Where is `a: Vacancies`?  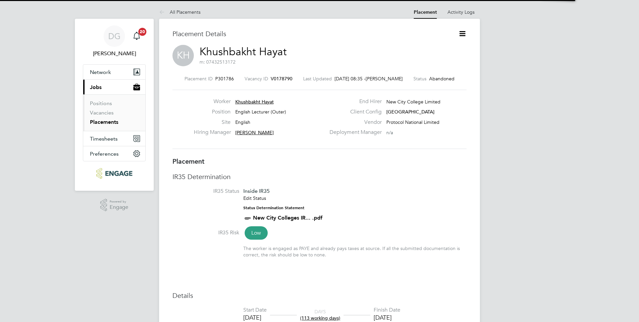 a: Vacancies is located at coordinates (102, 112).